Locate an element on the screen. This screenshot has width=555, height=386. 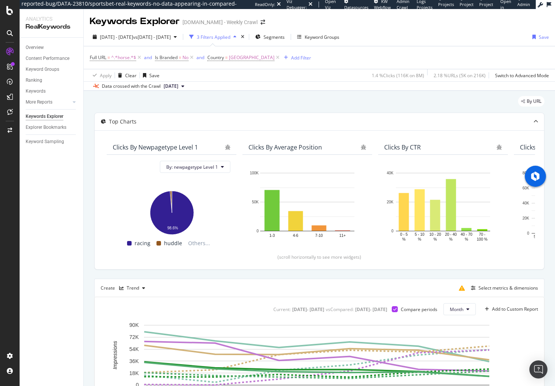
span: Is Branded is located at coordinates (166, 57).